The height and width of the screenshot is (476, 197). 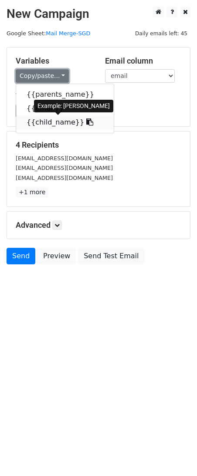 I want to click on h5: Email column, so click(x=143, y=61).